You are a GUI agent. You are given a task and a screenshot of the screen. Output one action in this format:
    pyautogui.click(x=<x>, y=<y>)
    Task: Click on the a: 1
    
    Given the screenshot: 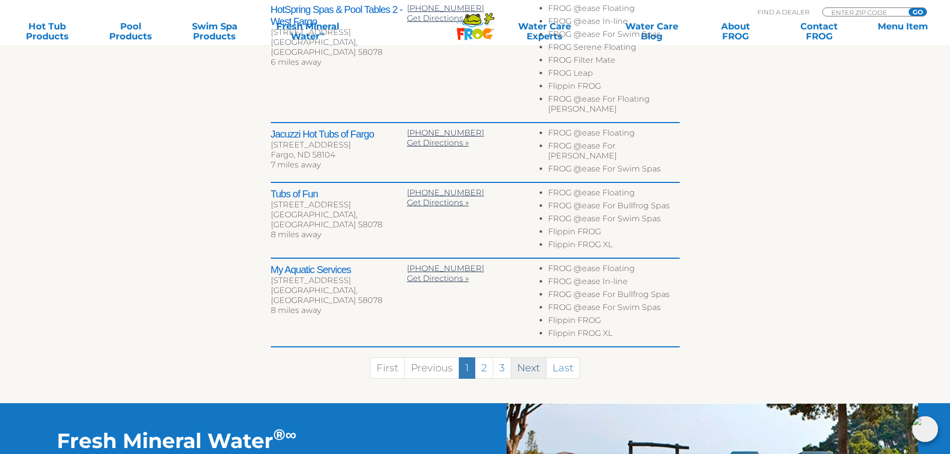 What is the action you would take?
    pyautogui.click(x=467, y=368)
    